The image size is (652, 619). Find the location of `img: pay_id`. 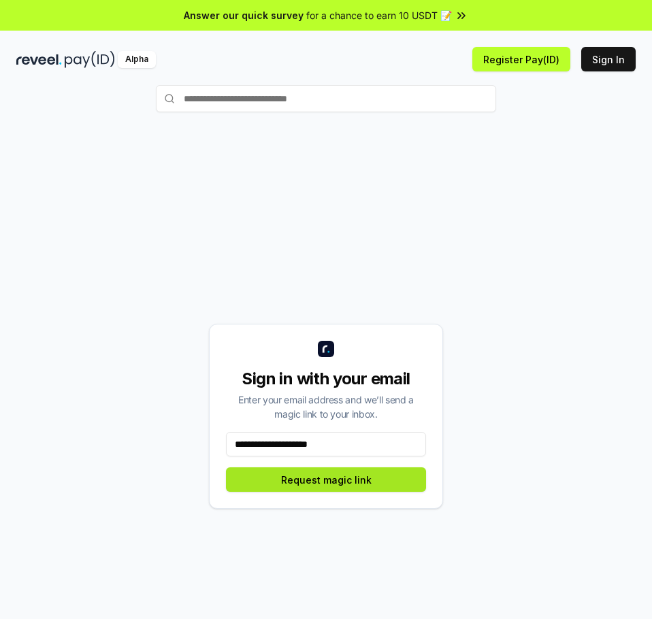

img: pay_id is located at coordinates (90, 59).